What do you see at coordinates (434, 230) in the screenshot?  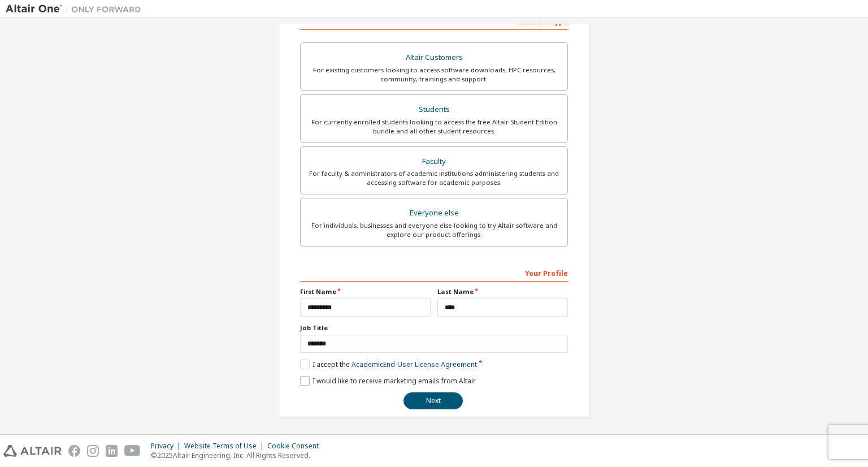 I see `div: For individuals, businesses and everyone else looking to try Altair software and explore our prod...` at bounding box center [434, 230].